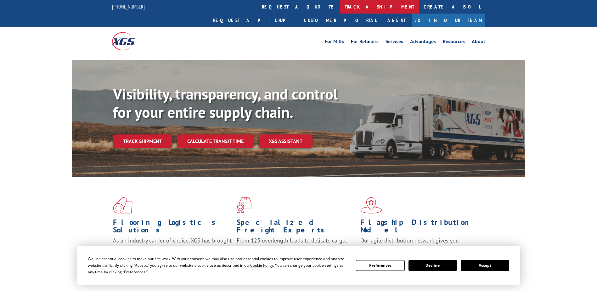 The width and height of the screenshot is (597, 291). Describe the element at coordinates (215, 141) in the screenshot. I see `a: Calculate transit time` at that location.